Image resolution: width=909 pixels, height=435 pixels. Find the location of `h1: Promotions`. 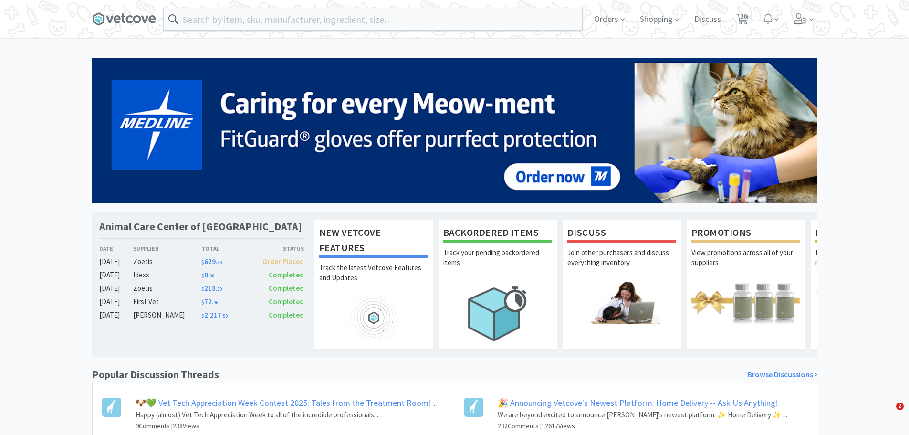

h1: Promotions is located at coordinates (746, 233).